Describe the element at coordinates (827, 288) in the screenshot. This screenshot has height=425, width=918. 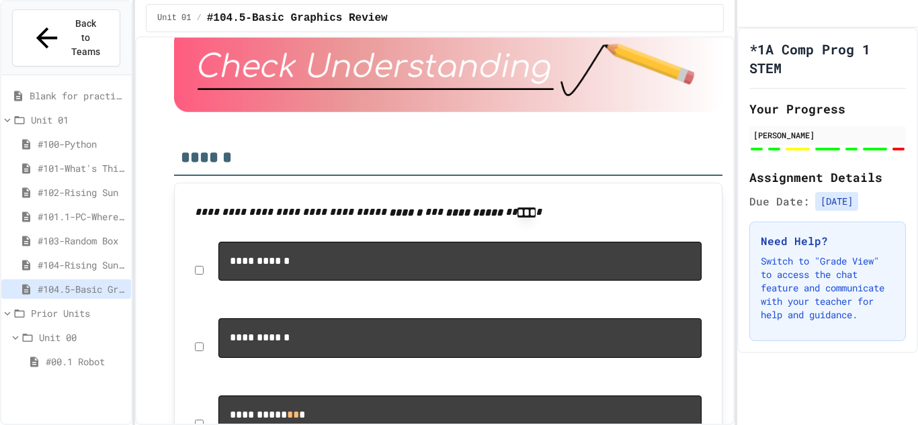
I see `p: Switch to "Grade View" to access the chat feature and communicate with your teacher for help and ...` at that location.